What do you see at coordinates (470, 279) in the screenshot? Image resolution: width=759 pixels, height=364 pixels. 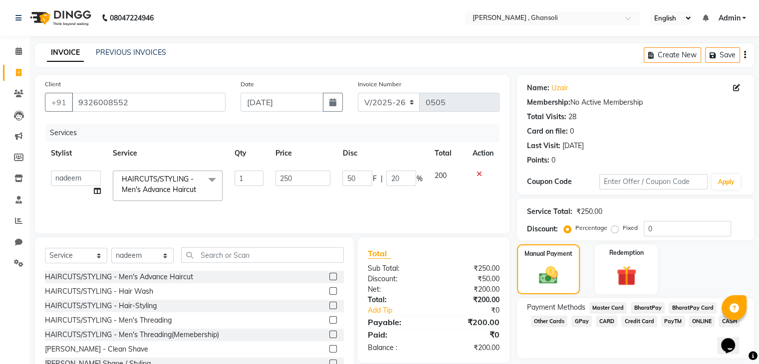 I see `div: ₹50.00` at bounding box center [470, 279].